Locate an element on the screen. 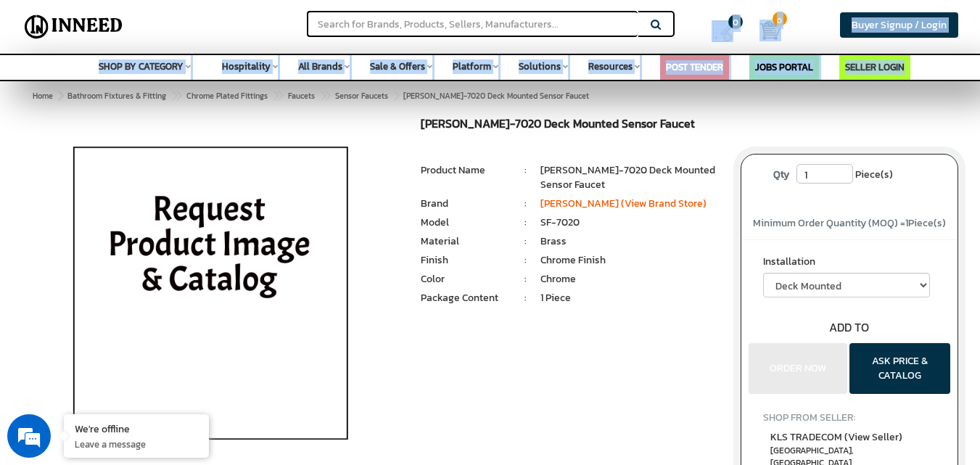 The width and height of the screenshot is (980, 465). li: Finish is located at coordinates (465, 261).